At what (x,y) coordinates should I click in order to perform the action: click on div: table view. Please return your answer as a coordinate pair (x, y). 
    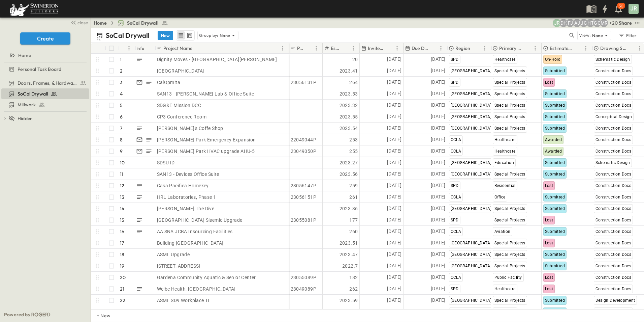
    Looking at the image, I should click on (185, 35).